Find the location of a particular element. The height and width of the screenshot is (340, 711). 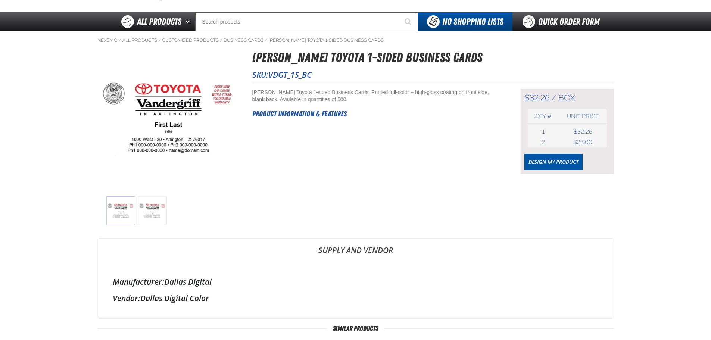

span: $32.26 is located at coordinates (537, 98).